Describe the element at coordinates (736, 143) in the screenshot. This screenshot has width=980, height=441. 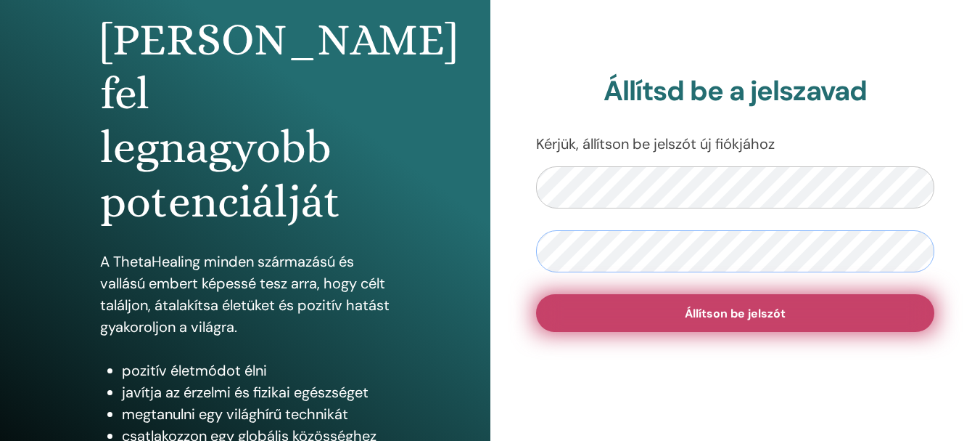
I see `p: Kérjük, állítson be jelszót új fiókjához` at that location.